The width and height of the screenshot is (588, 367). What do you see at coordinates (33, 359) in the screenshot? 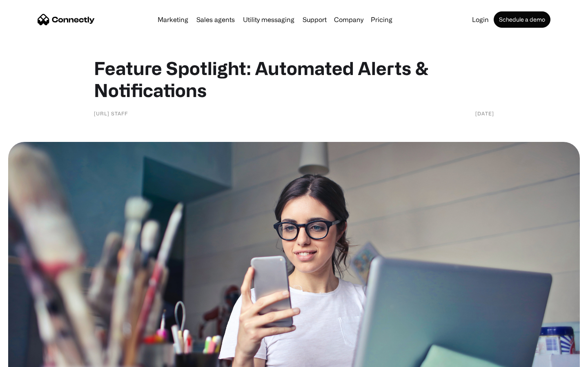
I see `ul: Language list` at bounding box center [33, 359].